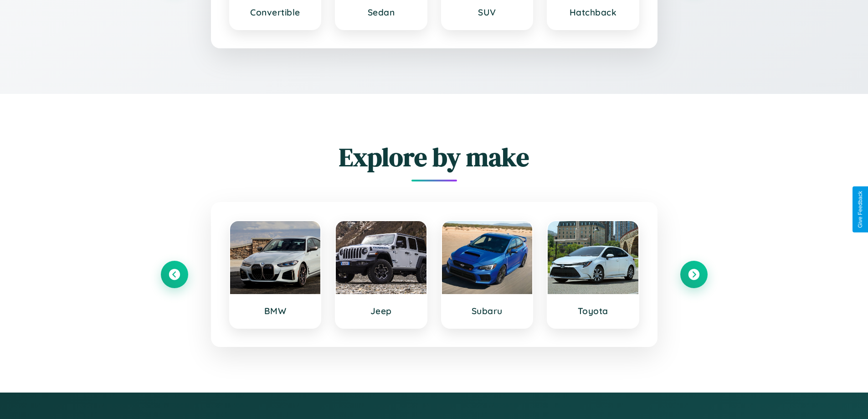 The image size is (868, 419). Describe the element at coordinates (487, 12) in the screenshot. I see `h3: SUV` at that location.